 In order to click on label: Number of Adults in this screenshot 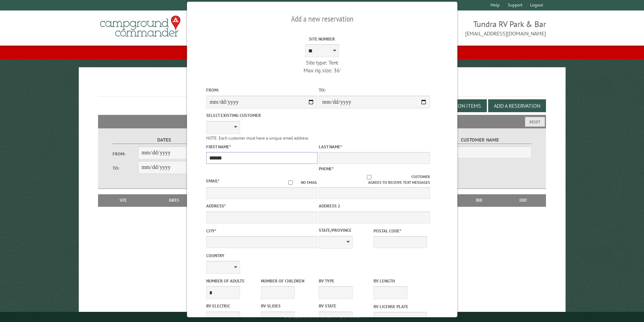, I will do `click(233, 281)`.